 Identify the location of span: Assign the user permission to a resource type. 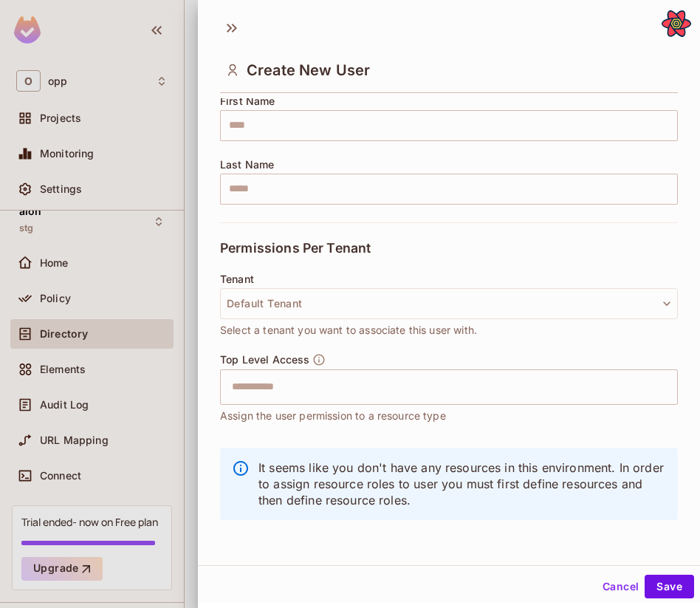
(333, 416).